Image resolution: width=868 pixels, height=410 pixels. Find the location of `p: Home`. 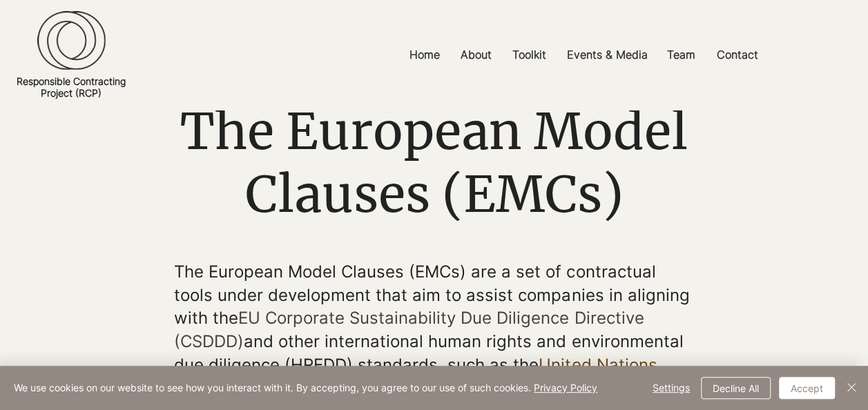

p: Home is located at coordinates (424, 54).